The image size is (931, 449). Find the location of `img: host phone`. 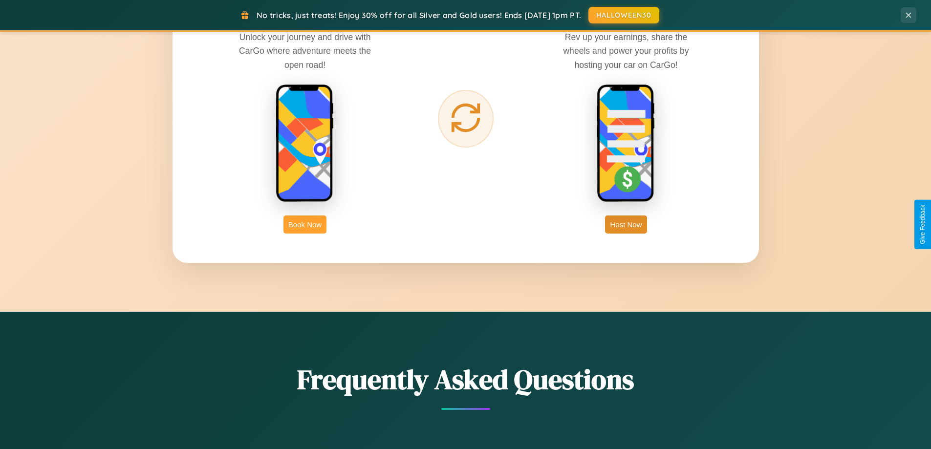

img: host phone is located at coordinates (626, 144).